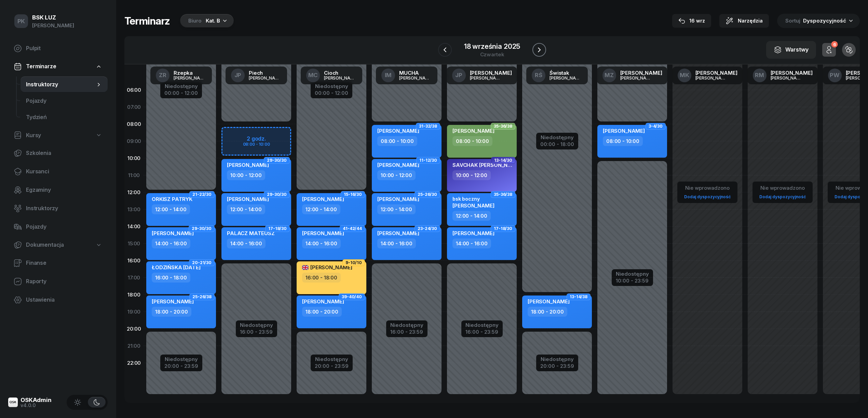 This screenshot has height=418, width=868. What do you see at coordinates (134, 91) in the screenshot?
I see `div: 06:00` at bounding box center [134, 91].